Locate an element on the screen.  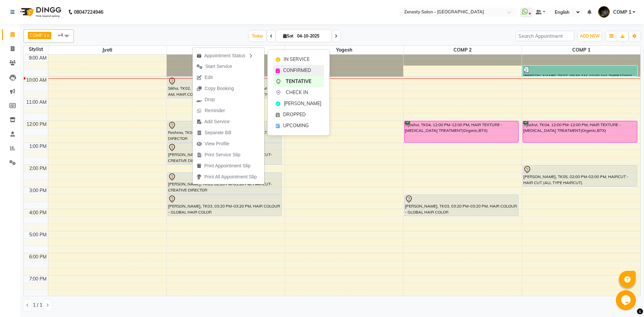
span: Drop is located at coordinates (210, 100).